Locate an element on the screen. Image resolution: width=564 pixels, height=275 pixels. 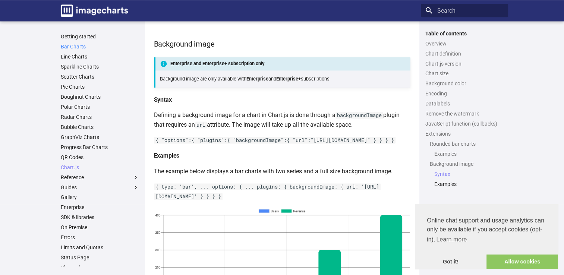
a: Extensions is located at coordinates (465, 134).